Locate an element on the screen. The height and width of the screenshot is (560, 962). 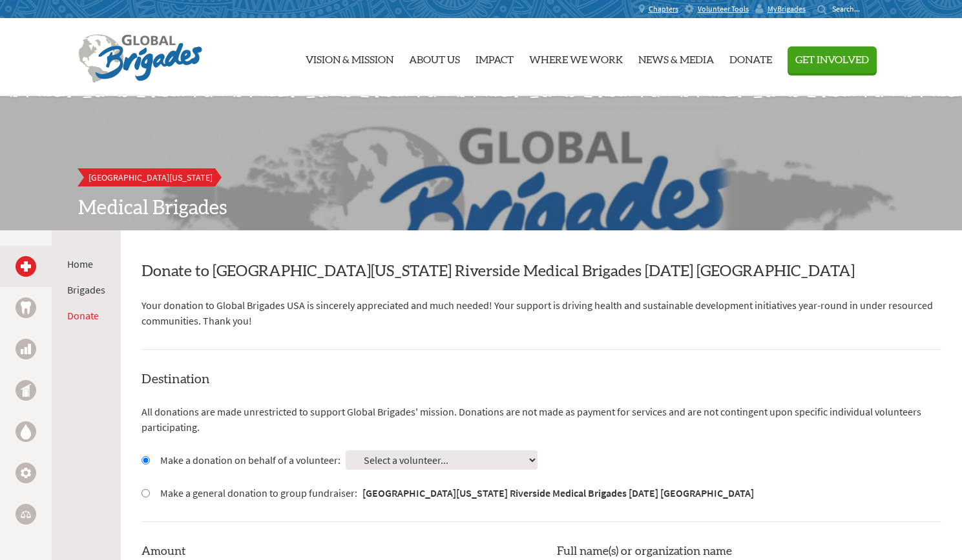
a: Impact is located at coordinates (494, 57).